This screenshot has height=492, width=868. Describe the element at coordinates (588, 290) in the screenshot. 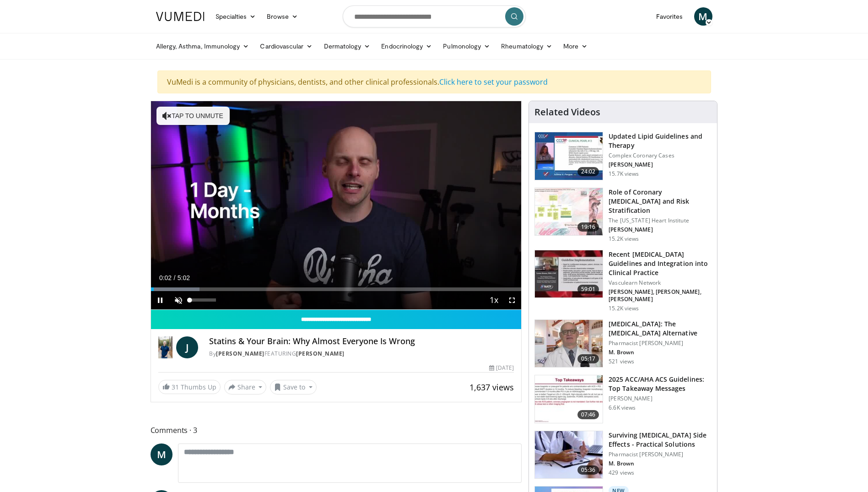

I see `span: 59:01` at that location.